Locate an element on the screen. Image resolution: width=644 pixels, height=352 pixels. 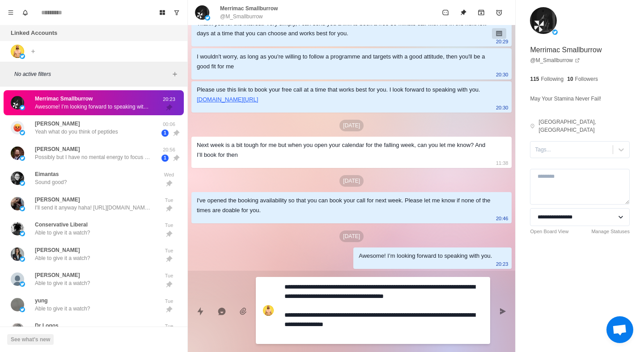
button: Notifications is located at coordinates (25, 12).